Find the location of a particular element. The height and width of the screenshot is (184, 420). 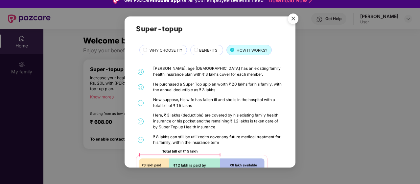

div: Now suppose, his wife has fallen ill and she is in the hospital with a total bill of ₹ 15 lakhs is located at coordinates (218, 103).